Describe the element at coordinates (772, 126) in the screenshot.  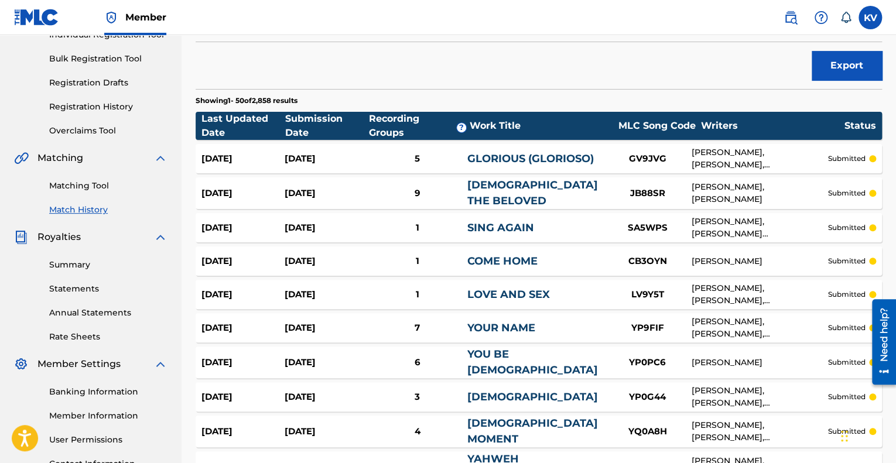
I see `div: Writers` at that location.